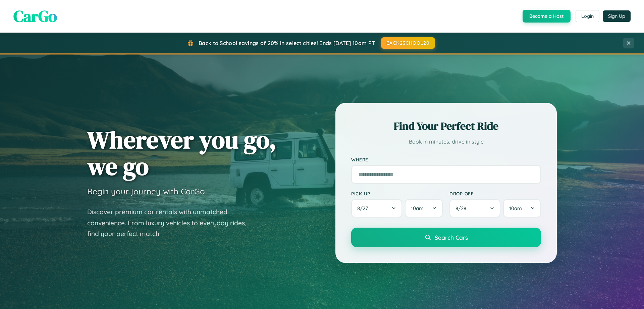 Image resolution: width=644 pixels, height=309 pixels. I want to click on button: 8/27, so click(377, 208).